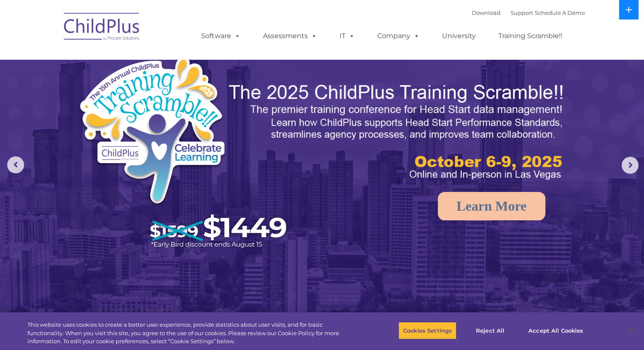  What do you see at coordinates (427, 330) in the screenshot?
I see `button: Cookies Settings` at bounding box center [427, 330].